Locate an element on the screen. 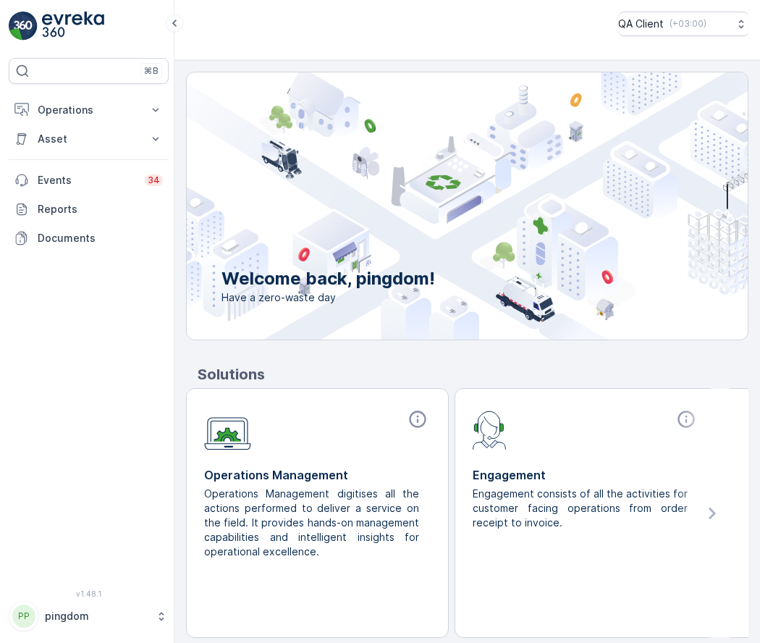 The width and height of the screenshot is (760, 643). p: ⌘B is located at coordinates (151, 71).